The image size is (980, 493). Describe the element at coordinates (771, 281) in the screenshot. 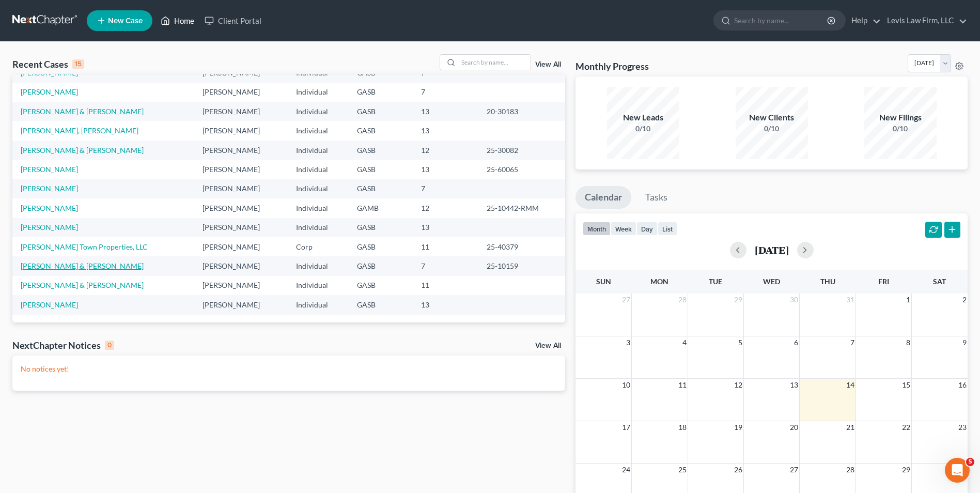

I see `span: Wed` at that location.